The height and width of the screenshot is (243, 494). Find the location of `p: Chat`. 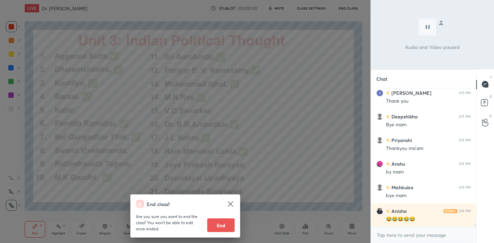

p: Chat is located at coordinates (382, 79).